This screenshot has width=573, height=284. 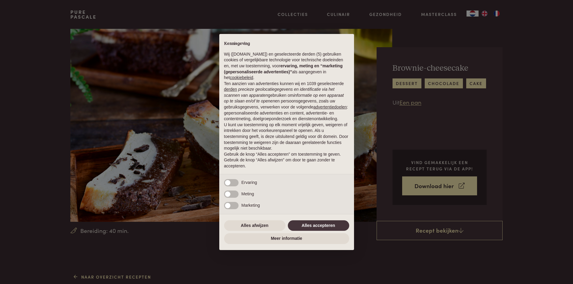 What do you see at coordinates (250, 183) in the screenshot?
I see `span: Ervaring` at bounding box center [250, 183].